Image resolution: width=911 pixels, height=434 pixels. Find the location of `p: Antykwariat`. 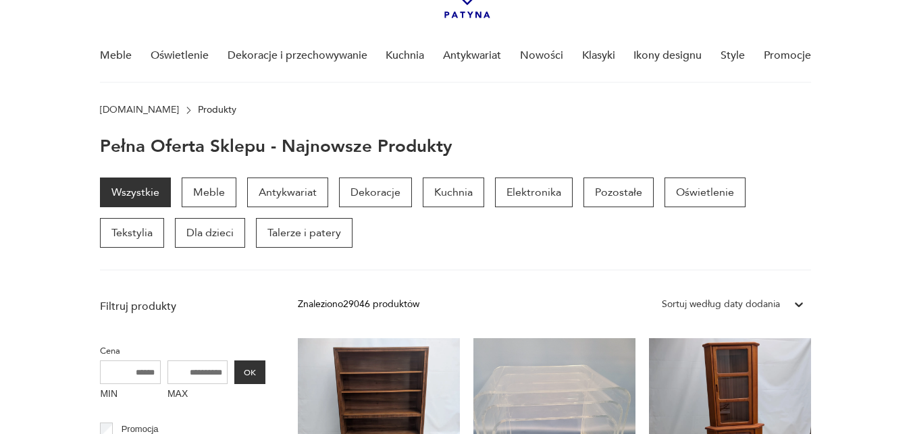

p: Antykwariat is located at coordinates (288, 193).